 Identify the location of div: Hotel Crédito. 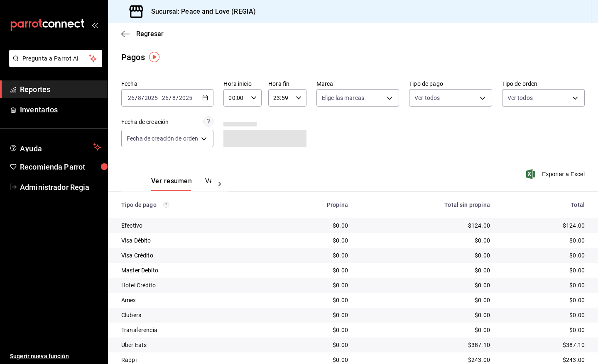
(193, 285).